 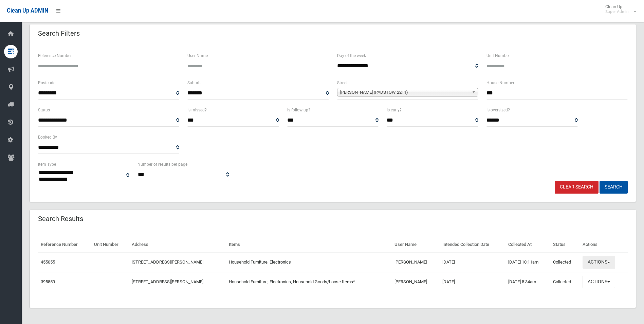 What do you see at coordinates (198, 56) in the screenshot?
I see `label: User Name` at bounding box center [198, 56].